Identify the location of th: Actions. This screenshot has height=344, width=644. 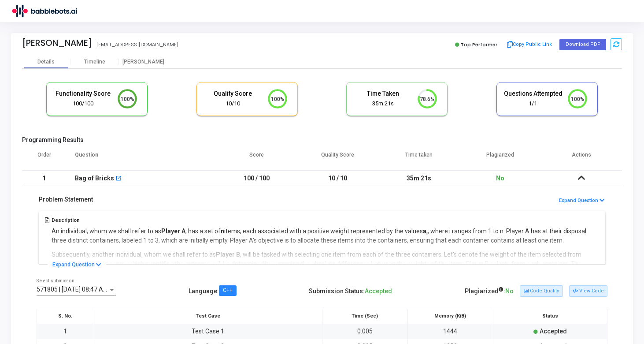
(582, 158).